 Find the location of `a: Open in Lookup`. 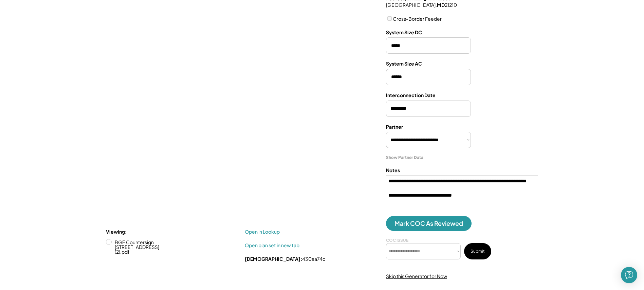

a: Open in Lookup is located at coordinates (270, 232).